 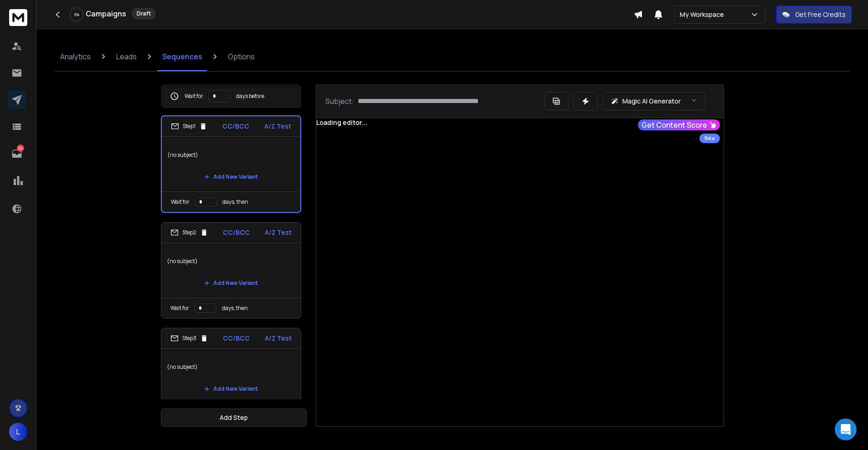 I want to click on button: Add Step, so click(x=234, y=418).